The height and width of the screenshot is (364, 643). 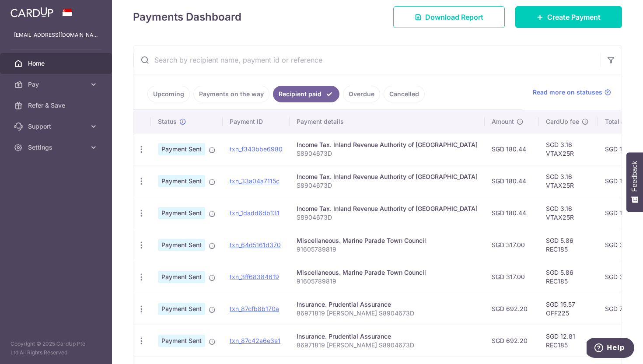 What do you see at coordinates (254, 276) in the screenshot?
I see `a: txn_3ff68384619` at bounding box center [254, 276].